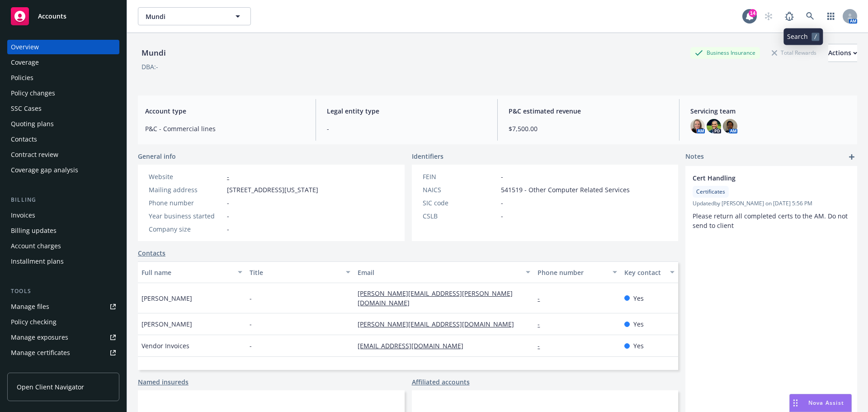 This screenshot has width=868, height=412. I want to click on span: Please return all completed certs to the AM. Do not send to client, so click(771, 221).